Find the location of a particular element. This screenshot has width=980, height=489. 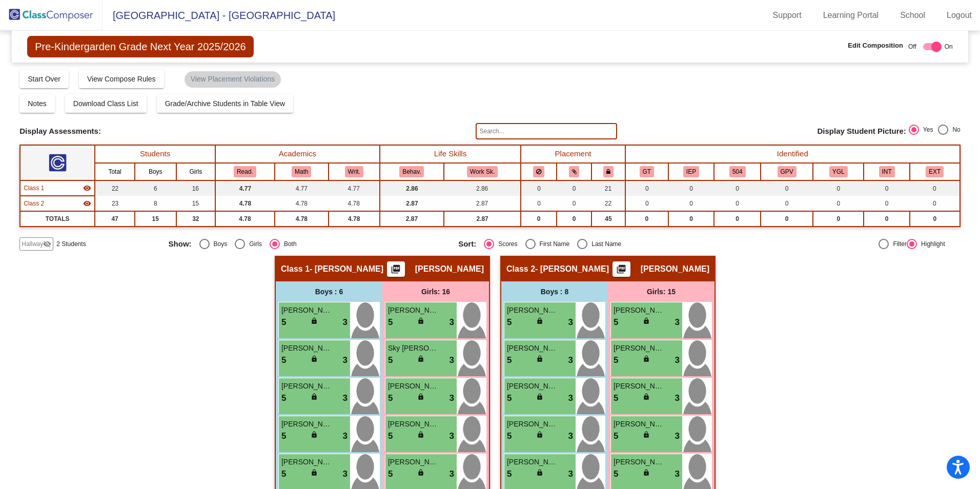

td: TOTALS is located at coordinates (57, 219).